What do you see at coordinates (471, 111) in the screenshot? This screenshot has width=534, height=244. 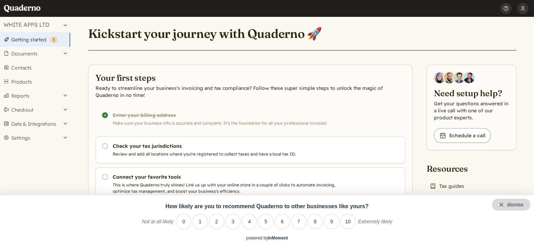 I see `p: Get your questions answered in a live call with one of our product experts.` at bounding box center [471, 111].